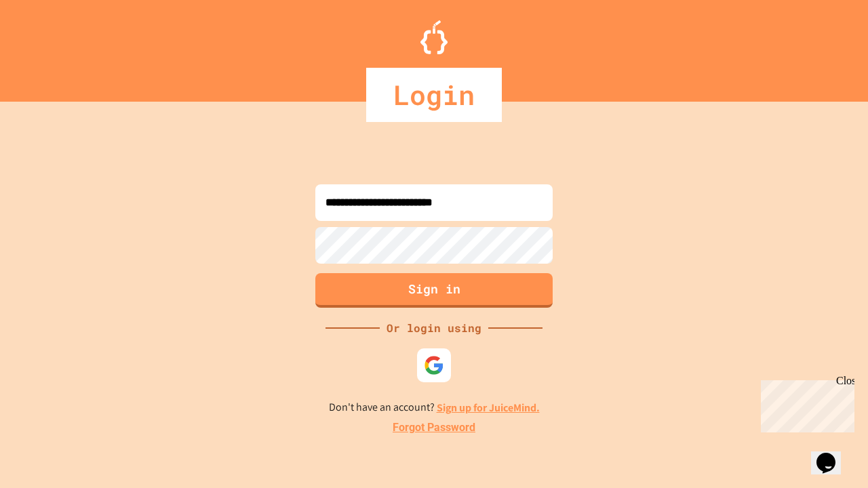  What do you see at coordinates (434, 328) in the screenshot?
I see `div: Or login using` at bounding box center [434, 328].